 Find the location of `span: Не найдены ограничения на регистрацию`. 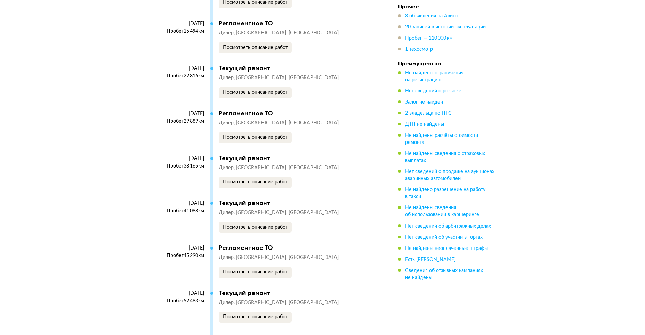

span: Не найдены ограничения на регистрацию is located at coordinates (434, 76).